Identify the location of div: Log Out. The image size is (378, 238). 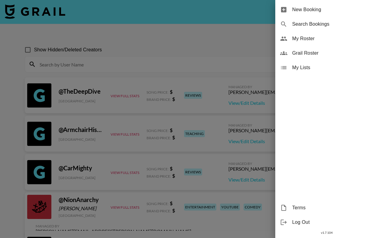
(326, 222).